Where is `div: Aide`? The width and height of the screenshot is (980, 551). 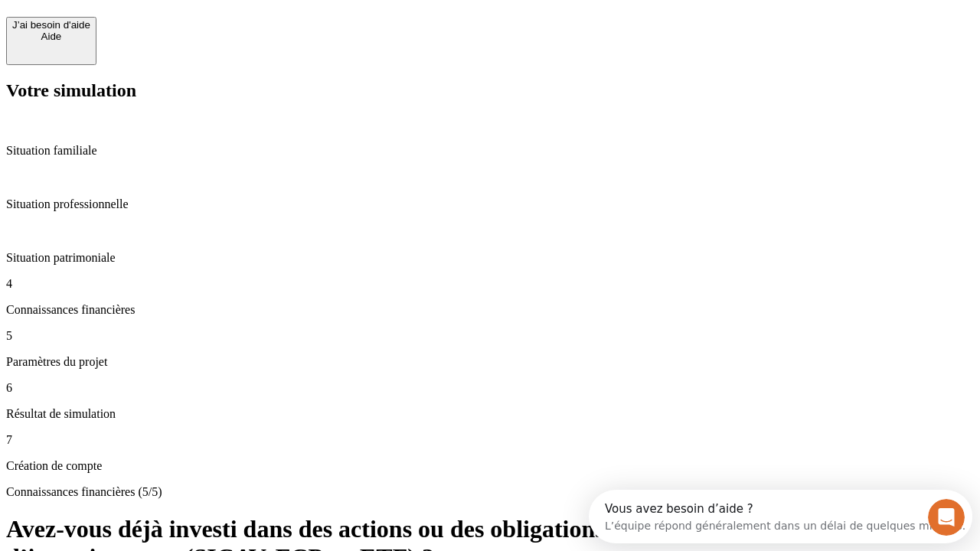
div: Aide is located at coordinates (51, 36).